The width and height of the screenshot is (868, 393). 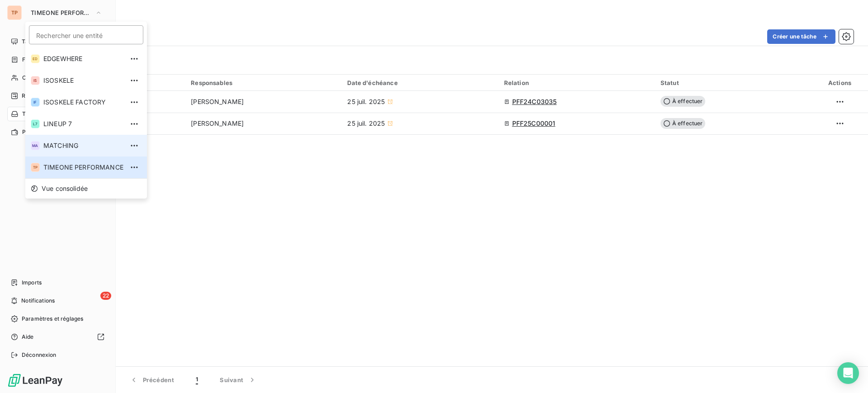 I want to click on span: ISOSKELE FACTORY, so click(x=83, y=102).